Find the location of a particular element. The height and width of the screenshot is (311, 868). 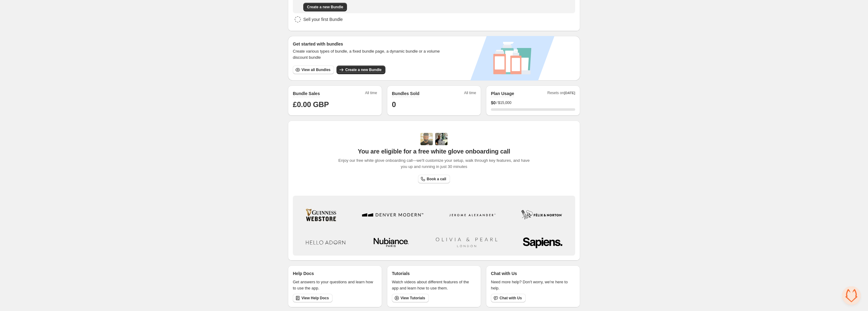

span: You are eligible for a free white glove onboarding call is located at coordinates (434, 151).